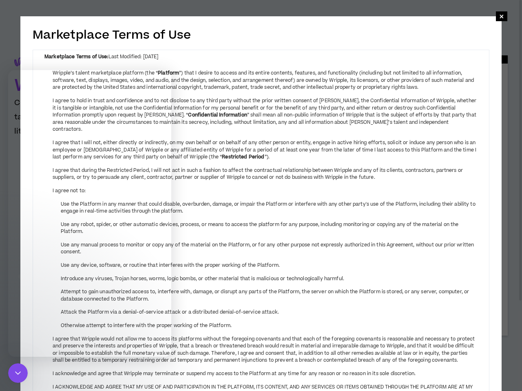 The height and width of the screenshot is (391, 522). I want to click on li: I agree not to:, so click(265, 191).